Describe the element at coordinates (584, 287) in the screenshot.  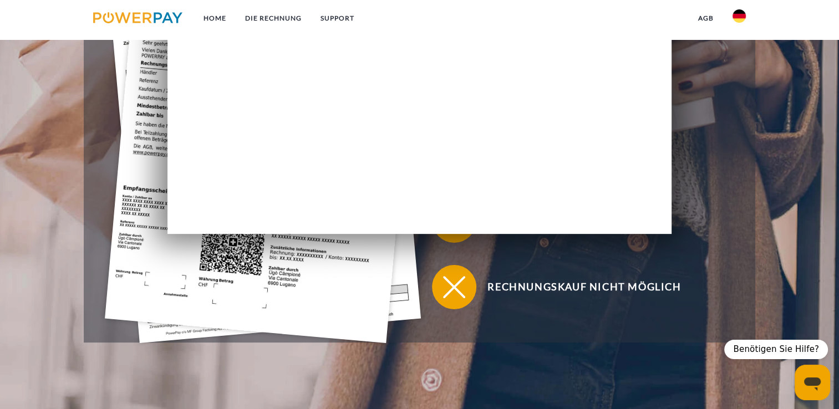
I see `span: Rechnungskauf nicht möglich` at that location.